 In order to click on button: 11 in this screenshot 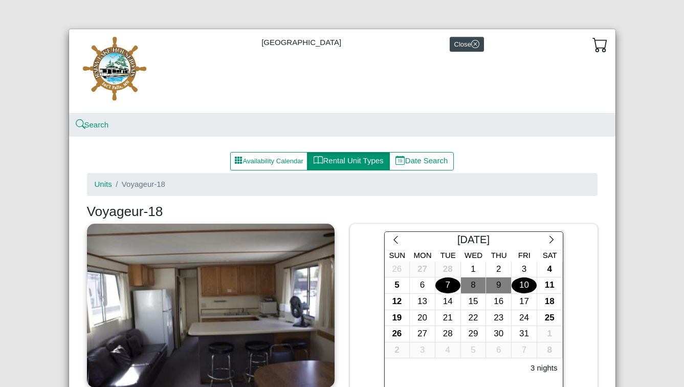, I will do `click(550, 286)`.